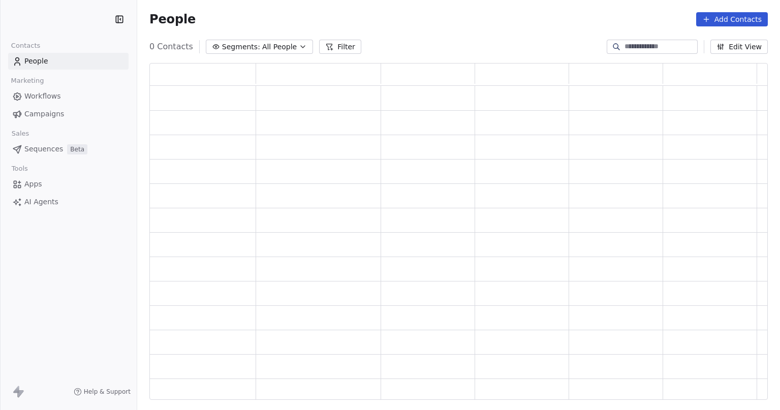  Describe the element at coordinates (171, 47) in the screenshot. I see `span: 0 Contacts` at that location.